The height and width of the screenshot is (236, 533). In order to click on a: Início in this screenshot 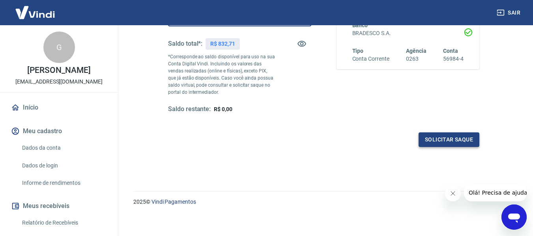, I will do `click(59, 108)`.